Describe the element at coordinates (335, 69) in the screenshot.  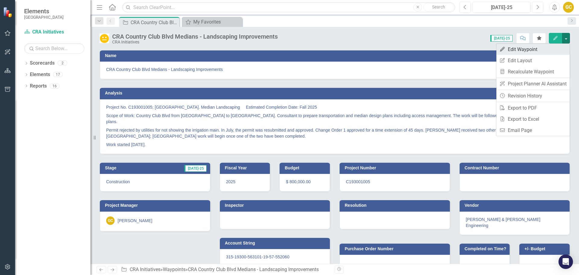
I see `span: CRA Country Club Blvd Medians - Landscaping Improvements` at that location.